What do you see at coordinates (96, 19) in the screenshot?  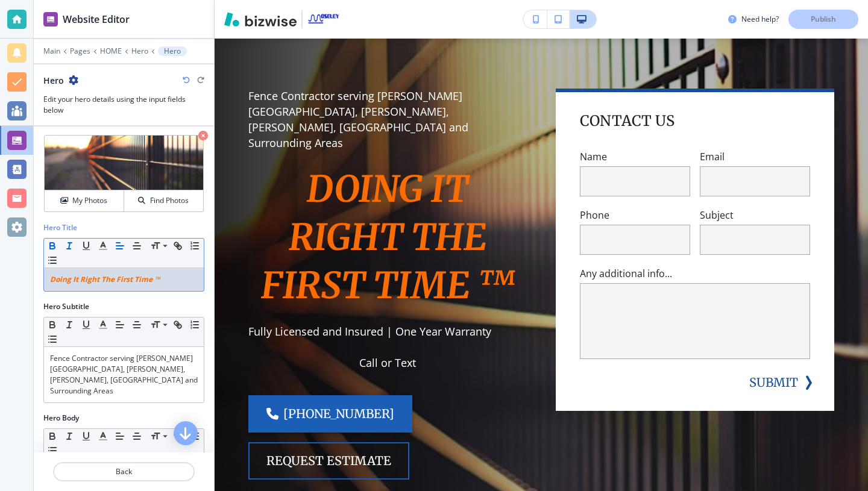 I see `h2: Website Editor` at bounding box center [96, 19].